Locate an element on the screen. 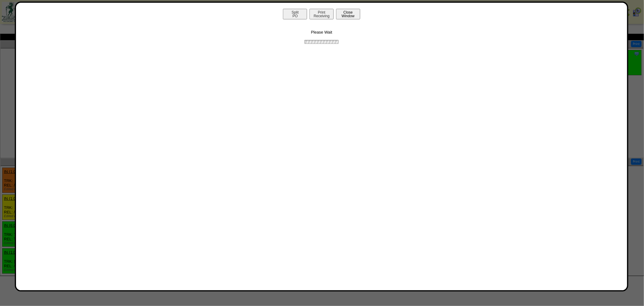 Image resolution: width=644 pixels, height=306 pixels. img: ajax-loader.gif is located at coordinates (322, 42).